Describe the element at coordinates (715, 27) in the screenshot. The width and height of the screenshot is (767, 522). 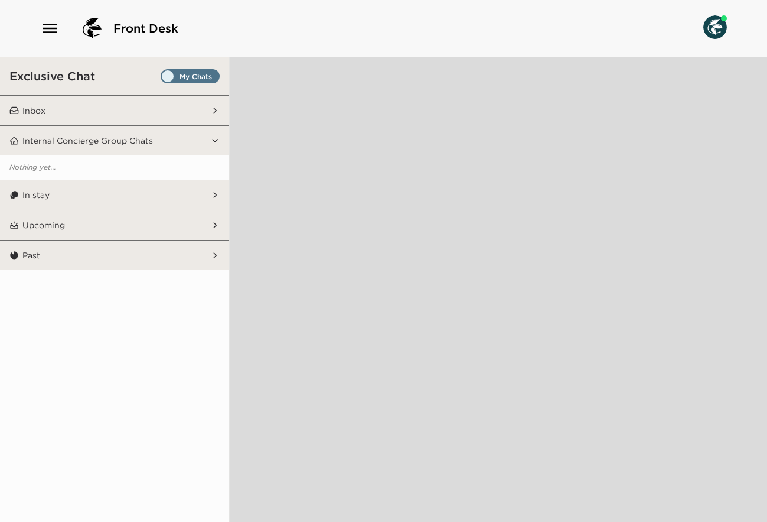
I see `img: User` at that location.